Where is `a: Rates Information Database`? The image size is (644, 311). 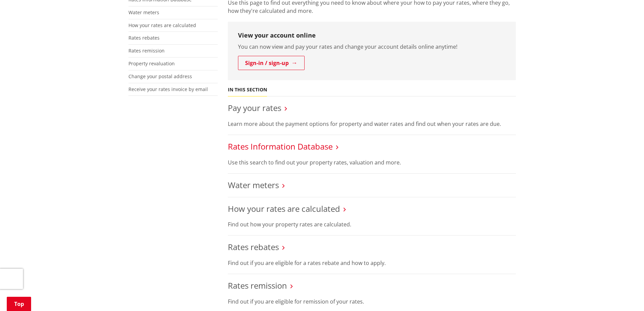 a: Rates Information Database is located at coordinates (280, 146).